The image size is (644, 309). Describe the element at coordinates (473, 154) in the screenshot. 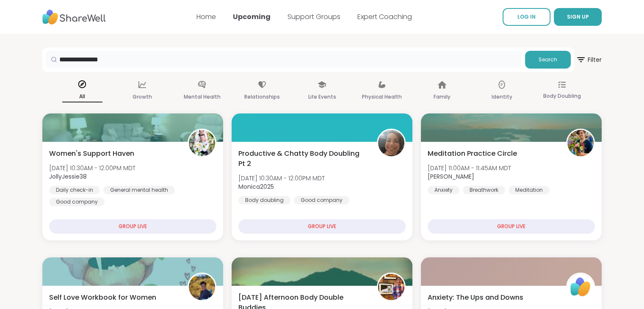

I see `span: Meditation Practice Circle` at that location.